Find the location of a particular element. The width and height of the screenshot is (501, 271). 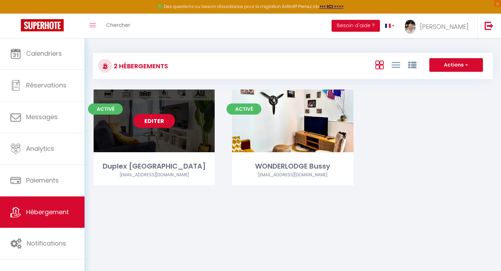

img: logout is located at coordinates (489, 25).